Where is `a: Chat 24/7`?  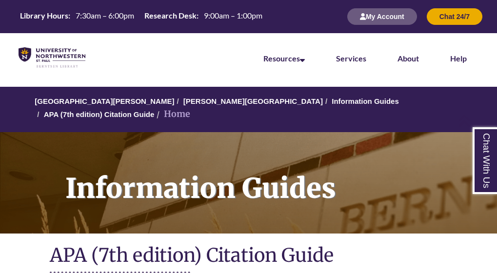 a: Chat 24/7 is located at coordinates (455, 16).